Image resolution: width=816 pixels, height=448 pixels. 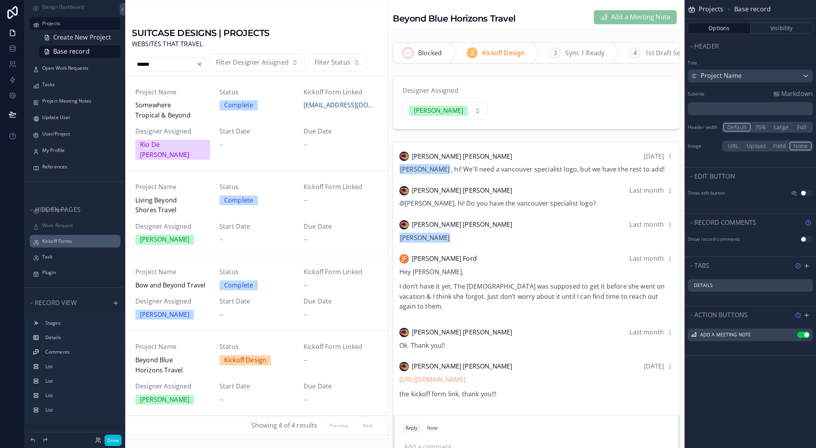 I want to click on label: Add a Meeting Note, so click(x=726, y=334).